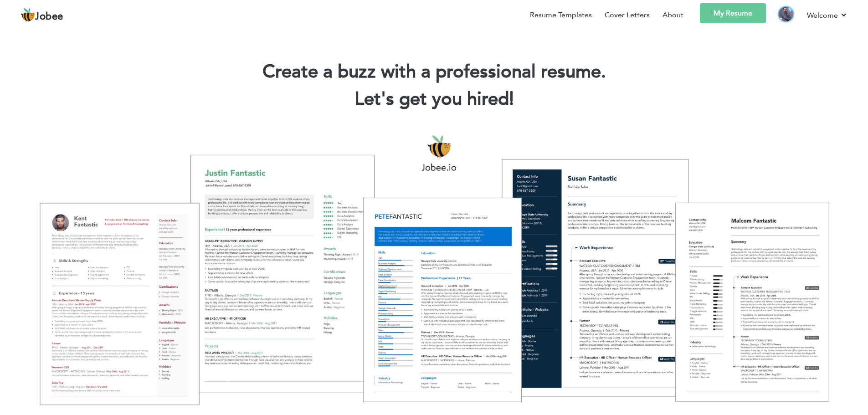  What do you see at coordinates (733, 13) in the screenshot?
I see `a: My Resume` at bounding box center [733, 13].